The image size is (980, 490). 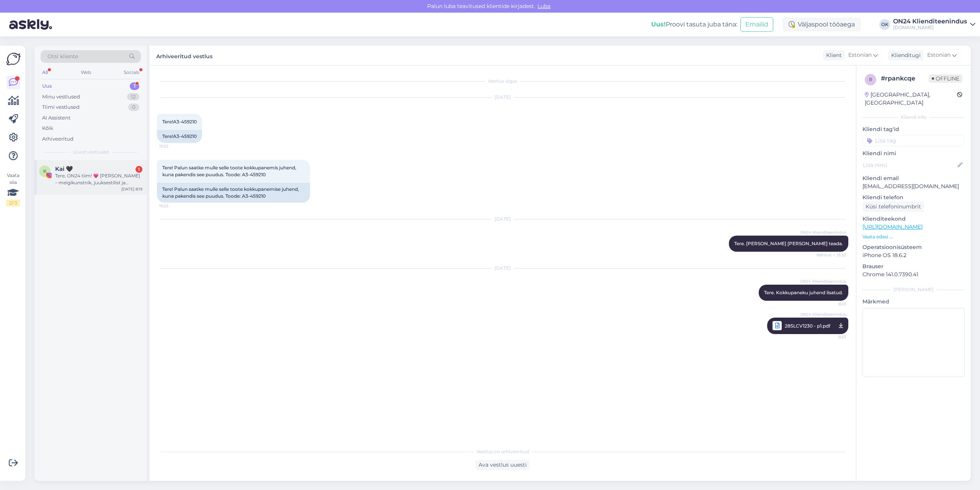 I want to click on div: ON24 Klienditeenindus, so click(x=930, y=21).